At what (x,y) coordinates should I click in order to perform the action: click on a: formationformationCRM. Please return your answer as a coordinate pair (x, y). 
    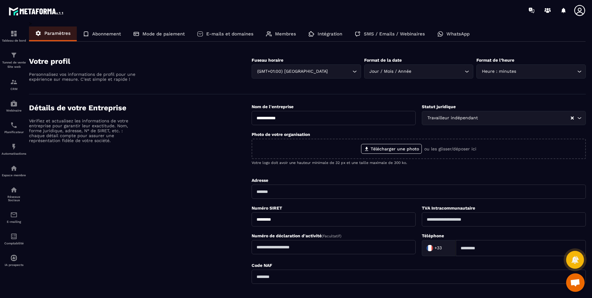
    Looking at the image, I should click on (14, 84).